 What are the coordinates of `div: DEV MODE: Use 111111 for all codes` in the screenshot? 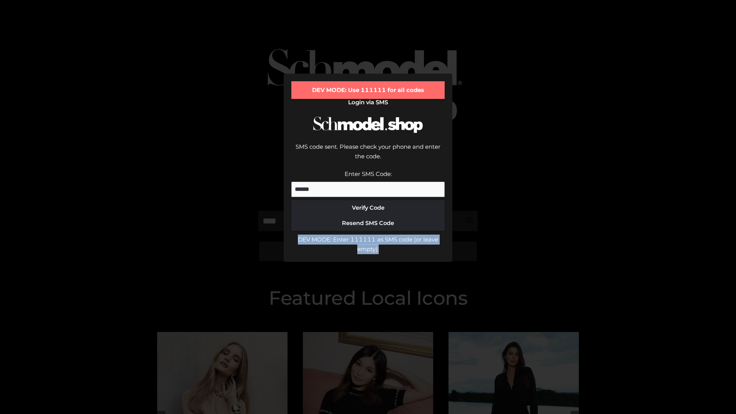 It's located at (368, 90).